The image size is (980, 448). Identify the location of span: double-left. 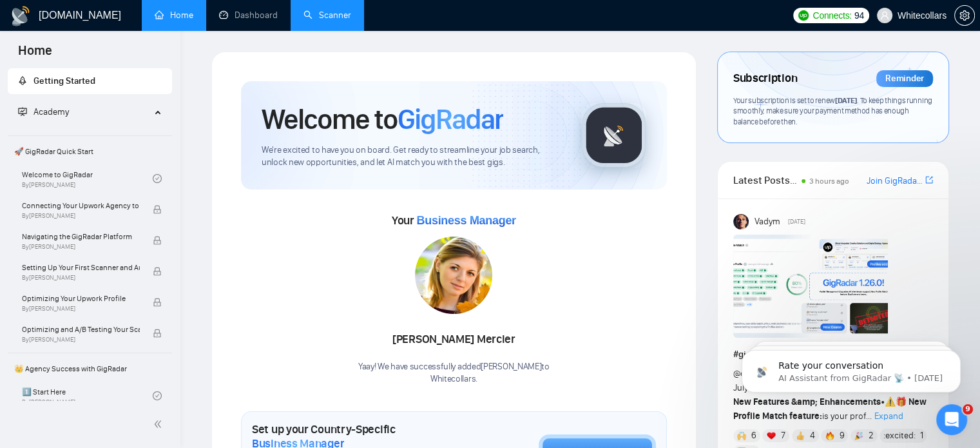
(160, 424).